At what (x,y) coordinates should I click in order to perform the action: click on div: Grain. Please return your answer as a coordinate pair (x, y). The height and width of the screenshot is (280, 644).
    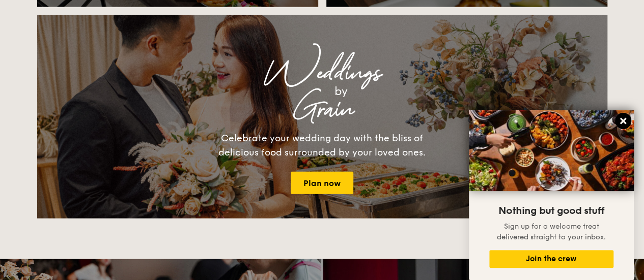
    Looking at the image, I should click on (322, 110).